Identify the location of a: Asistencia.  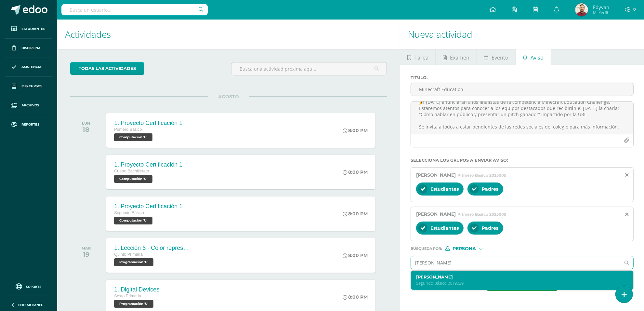
(29, 68).